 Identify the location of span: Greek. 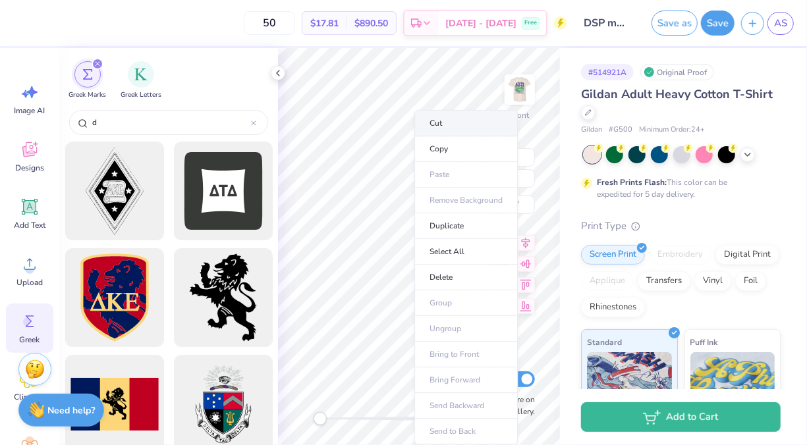
(30, 340).